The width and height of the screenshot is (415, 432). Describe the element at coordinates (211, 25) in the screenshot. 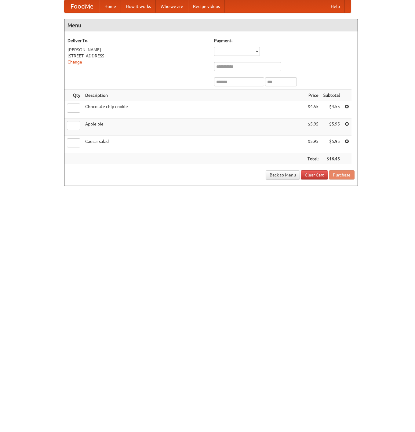

I see `h4: Menu` at that location.